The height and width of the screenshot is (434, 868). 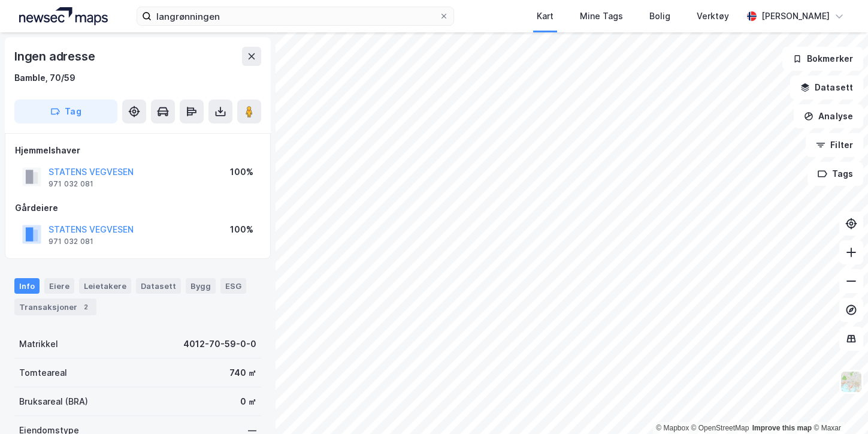 I want to click on div: ESG, so click(x=233, y=286).